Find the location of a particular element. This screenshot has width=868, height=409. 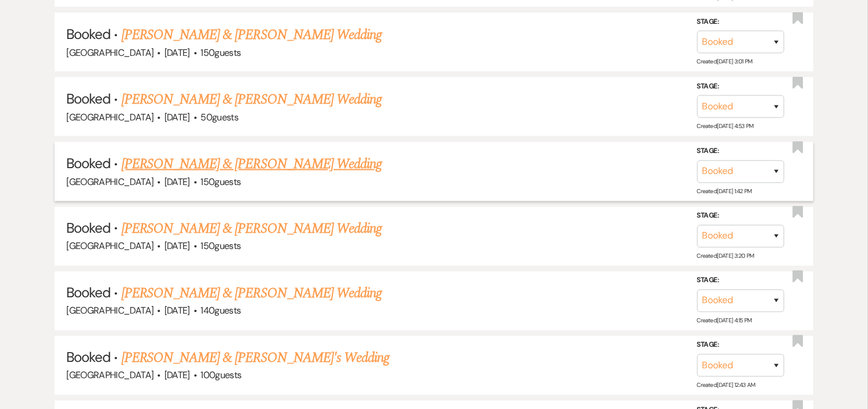

span: 100 guests is located at coordinates (221, 375).